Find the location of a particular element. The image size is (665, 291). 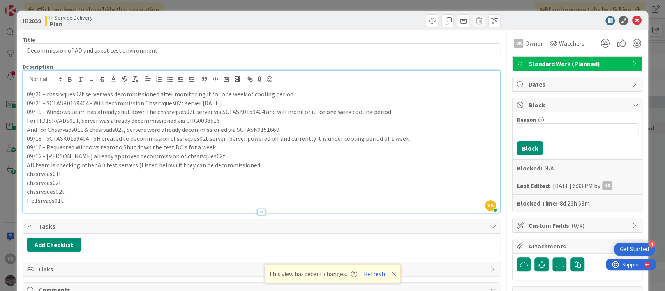

button: Block is located at coordinates (530, 148).